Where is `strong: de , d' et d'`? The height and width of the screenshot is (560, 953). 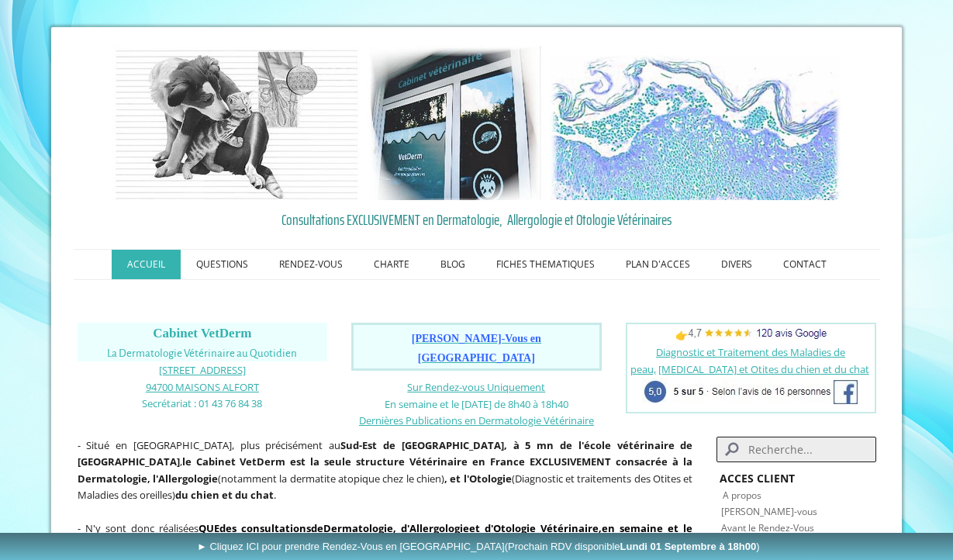 strong: de , d' et d' is located at coordinates (410, 528).